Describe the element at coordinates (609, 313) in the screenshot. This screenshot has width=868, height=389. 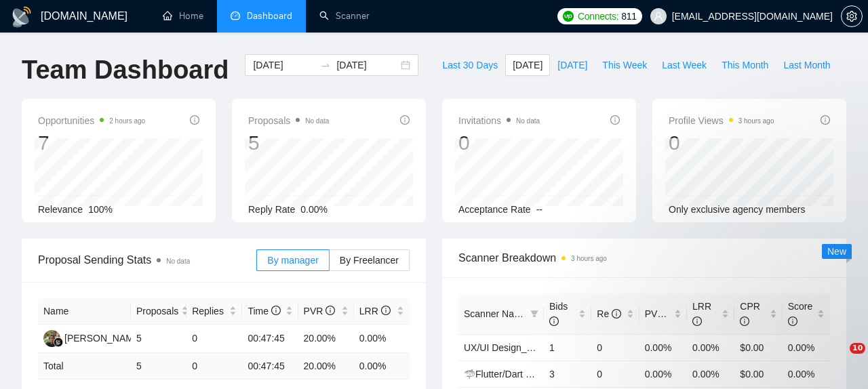
I see `span: Re` at that location.